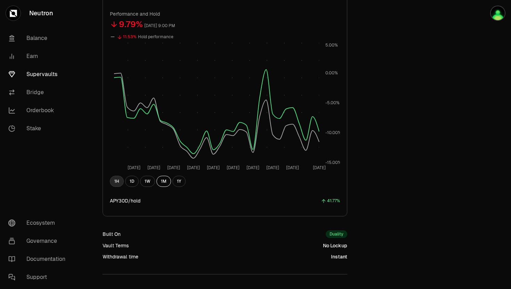 This screenshot has height=289, width=511. What do you see at coordinates (131, 24) in the screenshot?
I see `div: 9.79%` at bounding box center [131, 24].